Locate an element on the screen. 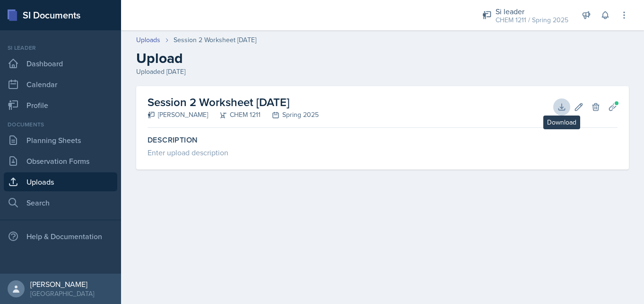  h2: Upload is located at coordinates (382, 58).